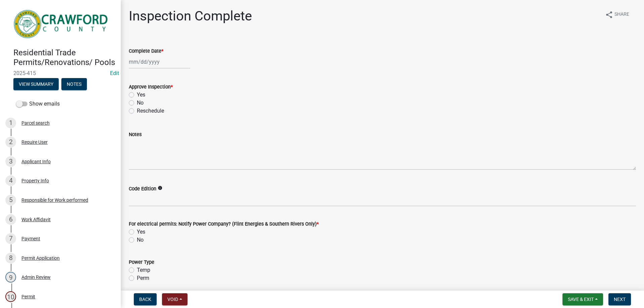 This screenshot has width=644, height=308. Describe the element at coordinates (143, 278) in the screenshot. I see `label: Perm` at that location.